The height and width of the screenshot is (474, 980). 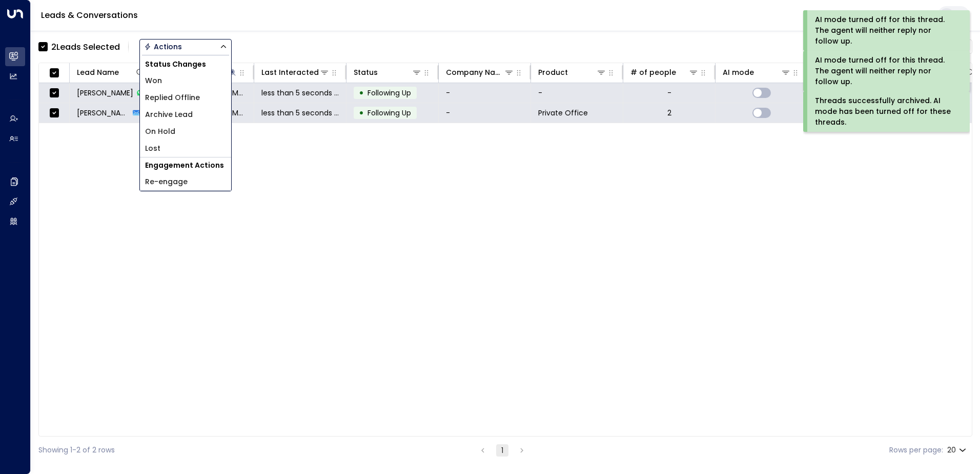 What do you see at coordinates (169, 114) in the screenshot?
I see `span: Archive Lead` at bounding box center [169, 114].